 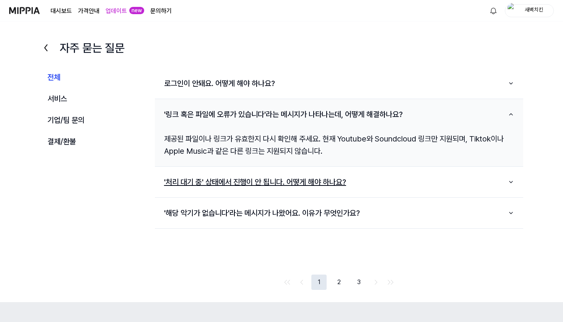 I want to click on a: 업데이트, so click(x=116, y=11).